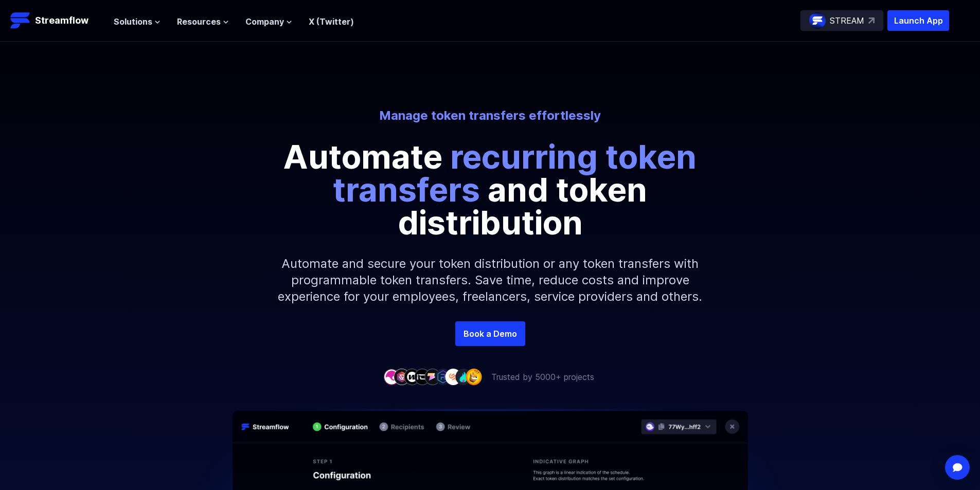 This screenshot has width=980, height=490. I want to click on p: Automate and secure your token distribution or any token transfers with programmable token transf..., so click(490, 281).